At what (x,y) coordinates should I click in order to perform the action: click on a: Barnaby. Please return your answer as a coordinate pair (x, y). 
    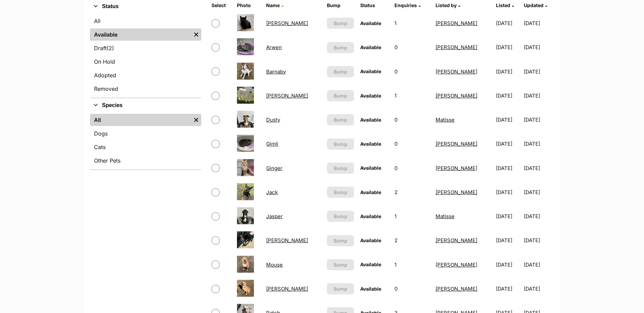
    Looking at the image, I should click on (276, 71).